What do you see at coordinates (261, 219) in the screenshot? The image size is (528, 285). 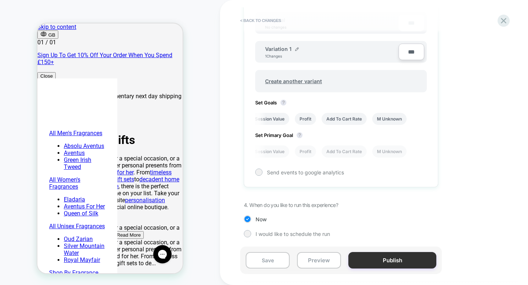 I see `span: Now` at bounding box center [261, 219].